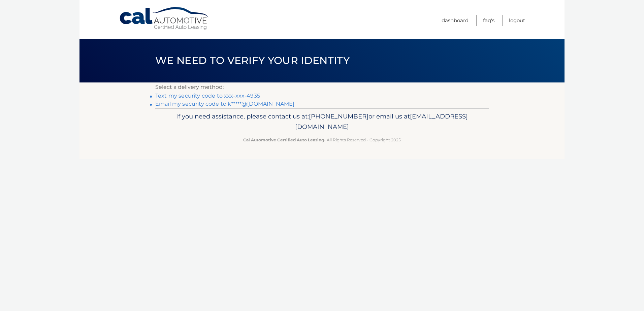 This screenshot has height=311, width=644. I want to click on span: We need to verify your identity, so click(253, 60).